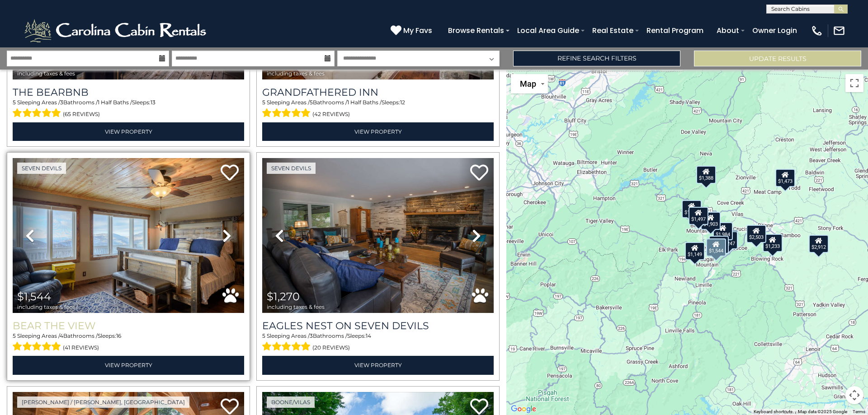 Image resolution: width=868 pixels, height=415 pixels. What do you see at coordinates (728, 30) in the screenshot?
I see `a: About` at bounding box center [728, 30].